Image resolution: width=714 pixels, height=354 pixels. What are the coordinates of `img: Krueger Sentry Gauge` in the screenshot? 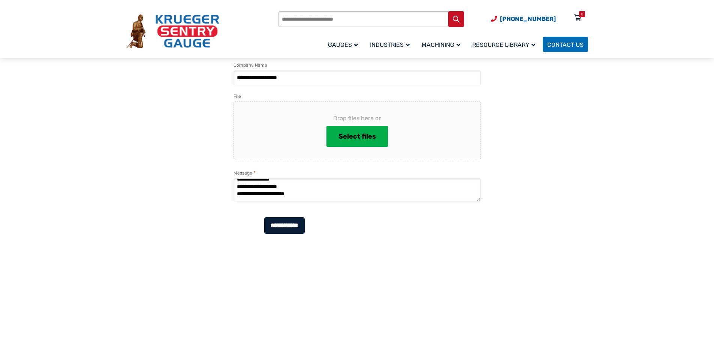 It's located at (173, 31).